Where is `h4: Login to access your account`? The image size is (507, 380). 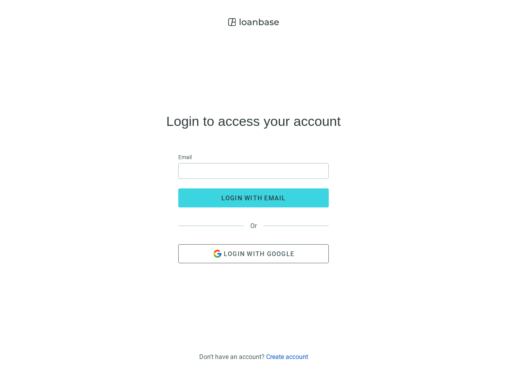
h4: Login to access your account is located at coordinates (253, 121).